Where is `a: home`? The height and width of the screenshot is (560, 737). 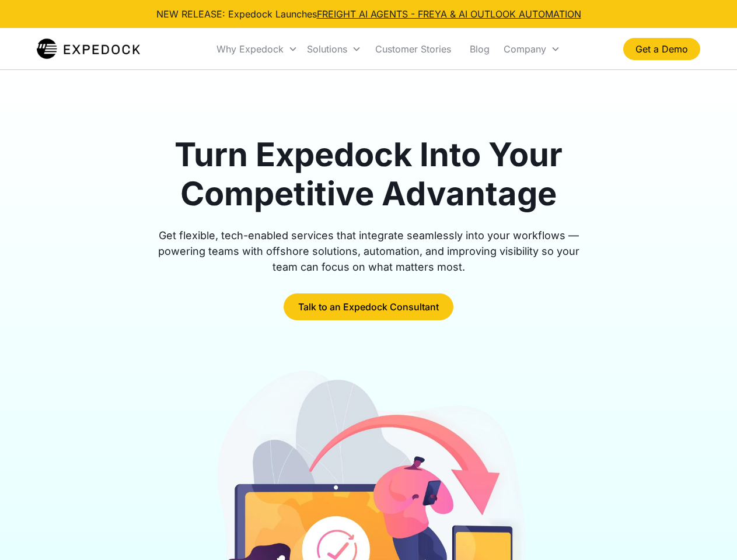
a: home is located at coordinates (88, 49).